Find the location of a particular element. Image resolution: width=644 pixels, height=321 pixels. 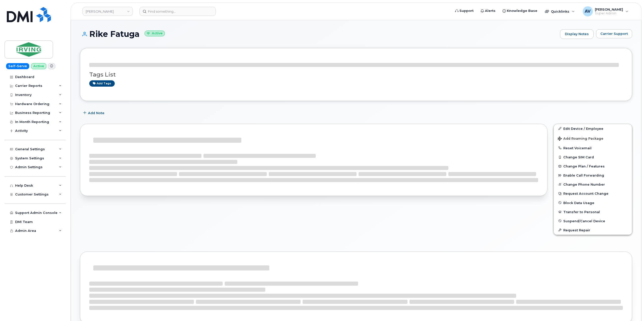

span: Enable Call Forwarding is located at coordinates (584, 175).